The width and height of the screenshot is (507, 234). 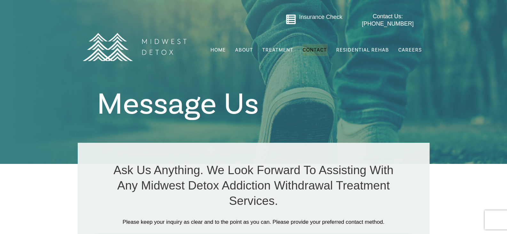 What do you see at coordinates (134, 47) in the screenshot?
I see `img: MD Logo Horitzontal white-01 (1) (1)` at bounding box center [134, 47].